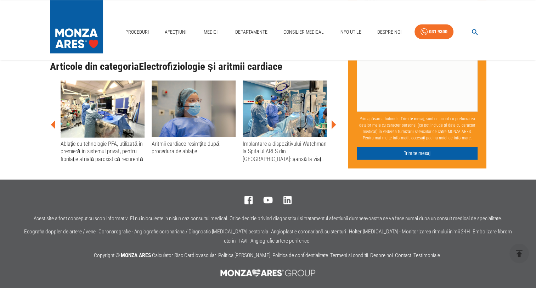  I want to click on a: Consilier Medical, so click(303, 32).